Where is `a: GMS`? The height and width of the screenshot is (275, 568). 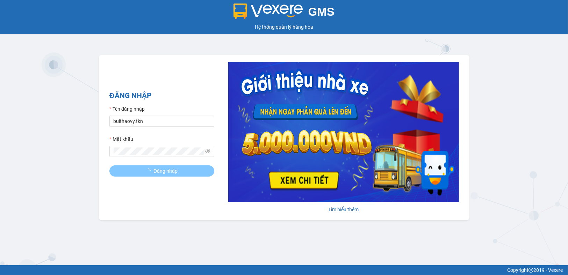
a: GMS is located at coordinates (284, 13).